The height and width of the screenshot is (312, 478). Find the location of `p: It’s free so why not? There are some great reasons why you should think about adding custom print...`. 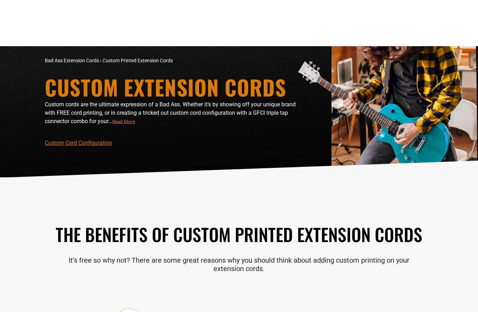

p: It’s free so why not? There are some great reasons why you should think about adding custom print... is located at coordinates (239, 265).